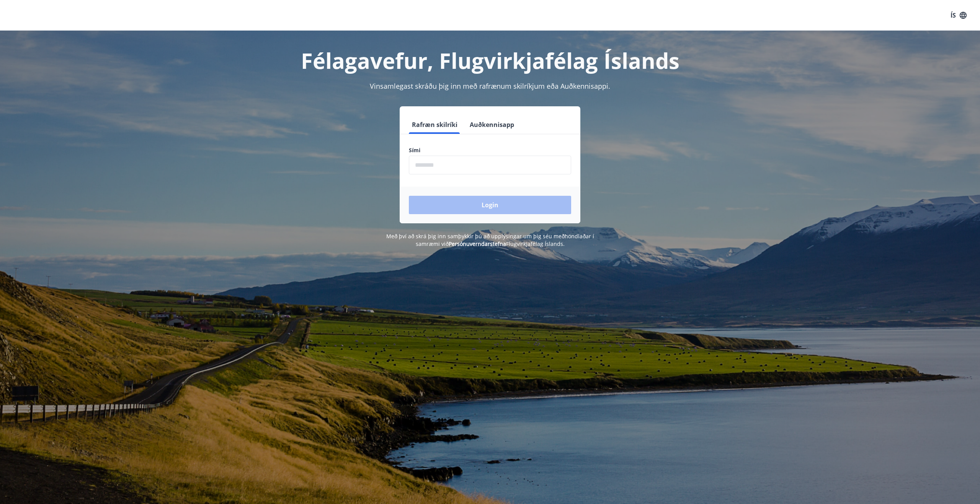 This screenshot has height=504, width=980. I want to click on button: Auðkennisapp, so click(492, 125).